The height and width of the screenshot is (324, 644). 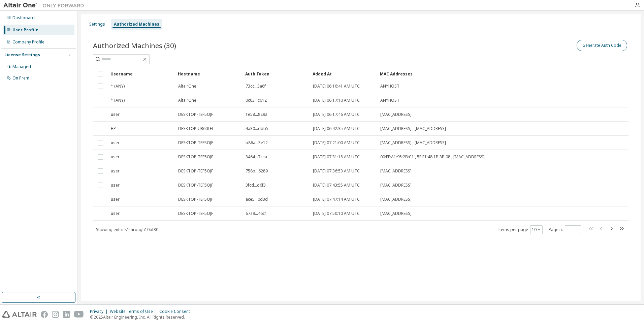 I want to click on button: 10, so click(x=536, y=230).